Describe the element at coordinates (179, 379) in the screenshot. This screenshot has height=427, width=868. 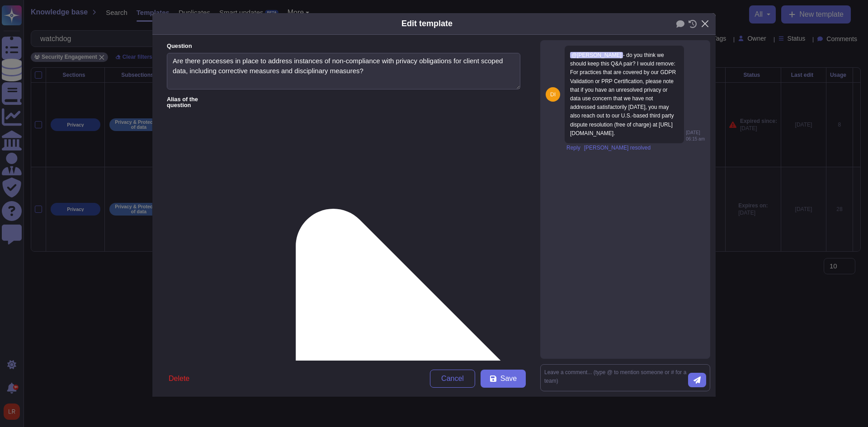
I see `span: Delete` at that location.